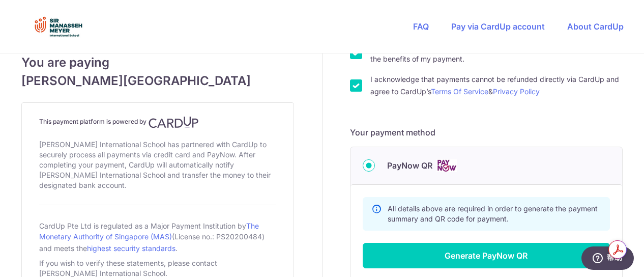  What do you see at coordinates (173, 122) in the screenshot?
I see `img: CardUp` at bounding box center [173, 122].